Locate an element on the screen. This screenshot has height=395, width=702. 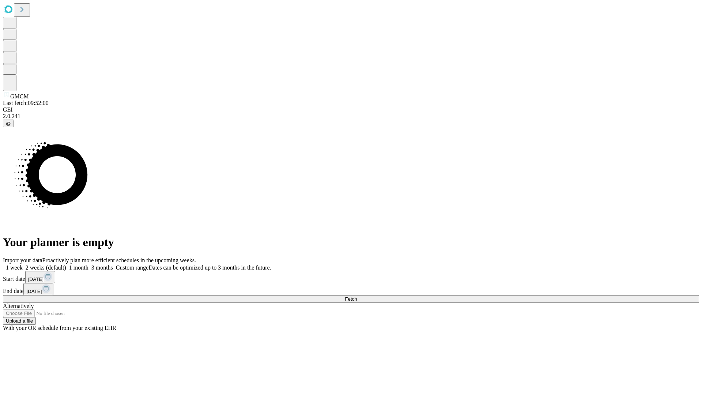
span: 1 month is located at coordinates (79, 267).